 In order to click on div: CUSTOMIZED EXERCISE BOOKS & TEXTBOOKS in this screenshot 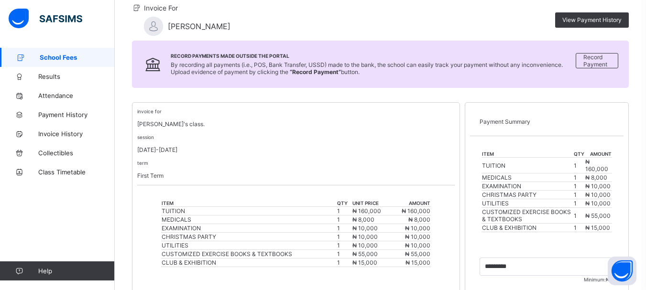, I will do `click(249, 254)`.